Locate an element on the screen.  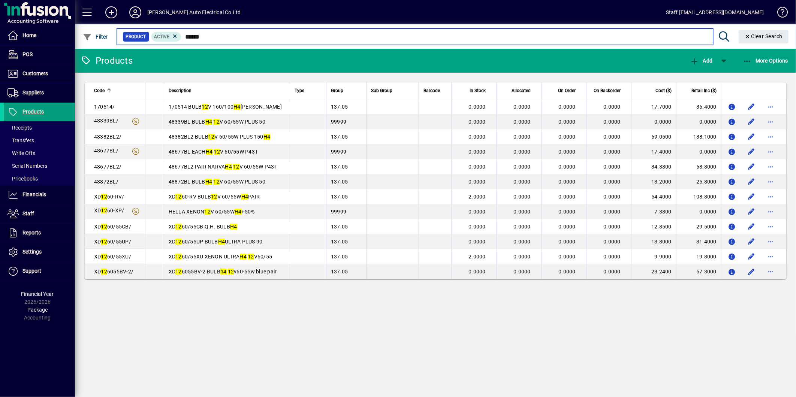
a: Knowledge Base is located at coordinates (779, 13).